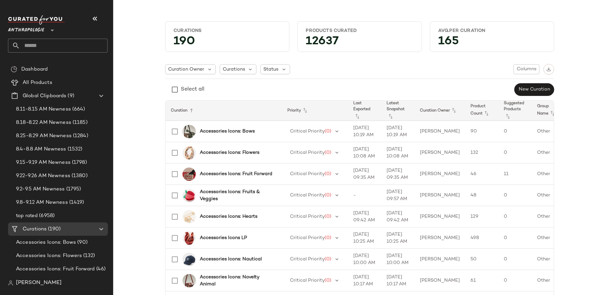 The image size is (606, 295). What do you see at coordinates (189, 195) in the screenshot?
I see `img: 105495212_060_b` at bounding box center [189, 195].